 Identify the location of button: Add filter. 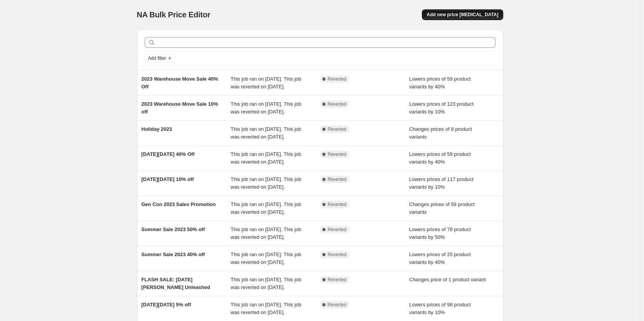
(160, 58).